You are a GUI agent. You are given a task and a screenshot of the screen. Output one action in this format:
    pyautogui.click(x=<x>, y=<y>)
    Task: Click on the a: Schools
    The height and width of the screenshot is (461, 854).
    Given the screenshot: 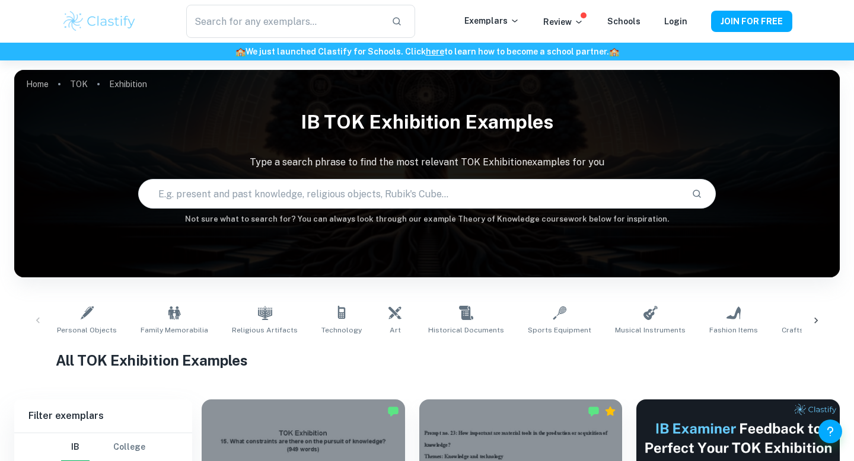 What is the action you would take?
    pyautogui.click(x=624, y=21)
    